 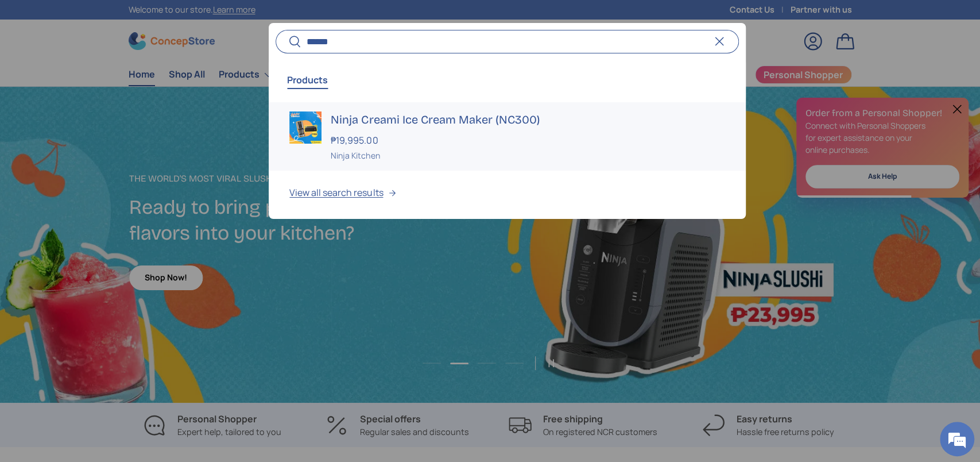 What do you see at coordinates (307, 80) in the screenshot?
I see `button: Products` at bounding box center [307, 80].